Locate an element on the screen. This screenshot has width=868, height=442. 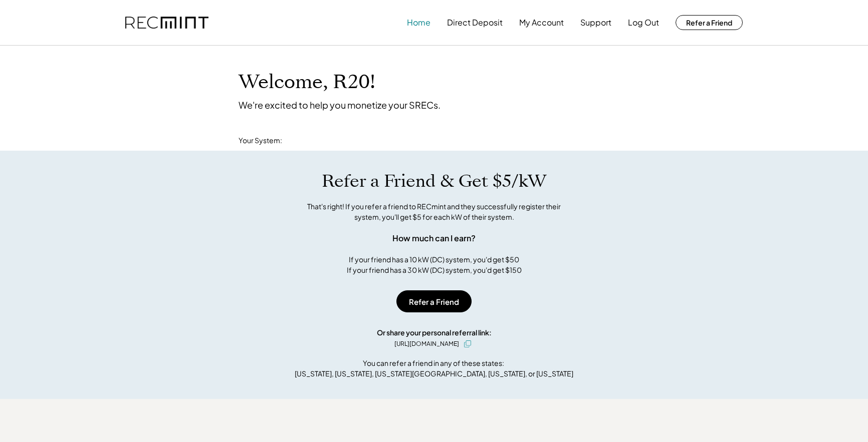
h1: Refer a Friend & Get $5/kW is located at coordinates (434, 181).